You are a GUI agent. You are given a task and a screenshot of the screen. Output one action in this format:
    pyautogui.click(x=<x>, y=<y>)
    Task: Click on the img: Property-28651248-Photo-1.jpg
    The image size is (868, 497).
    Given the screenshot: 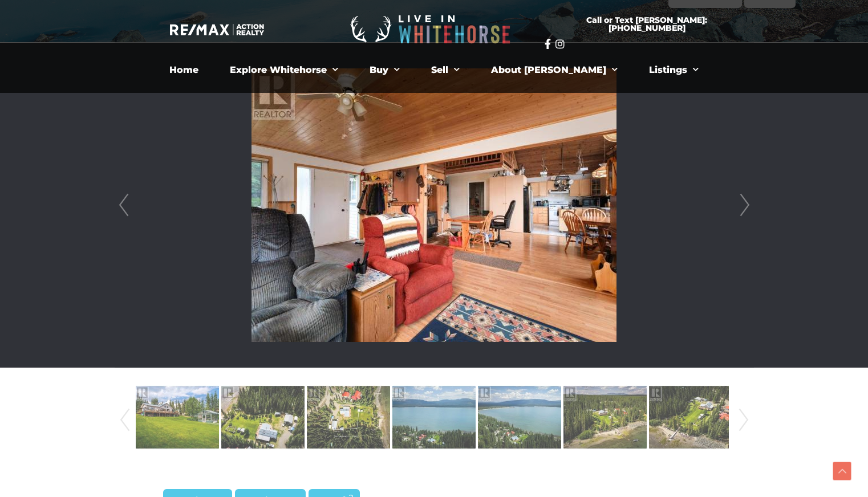 What is the action you would take?
    pyautogui.click(x=178, y=418)
    